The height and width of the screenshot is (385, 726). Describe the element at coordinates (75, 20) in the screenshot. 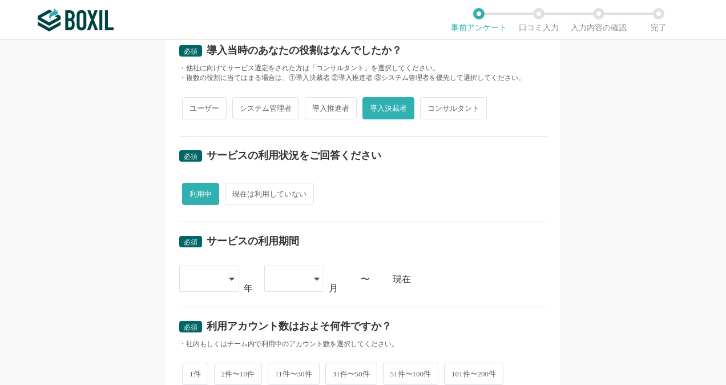

I see `img: ボクシルSaaS_ロゴ` at that location.